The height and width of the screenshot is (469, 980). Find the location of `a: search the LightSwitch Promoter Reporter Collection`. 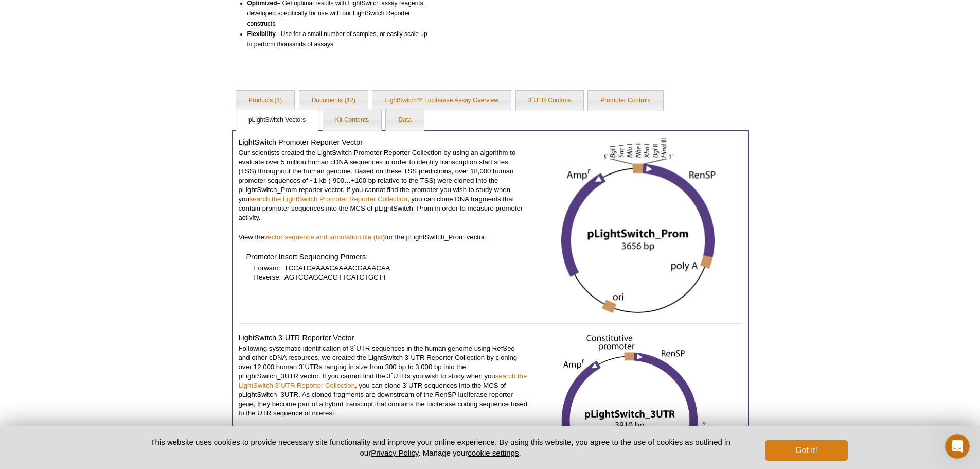

a: search the LightSwitch Promoter Reporter Collection is located at coordinates (328, 199).